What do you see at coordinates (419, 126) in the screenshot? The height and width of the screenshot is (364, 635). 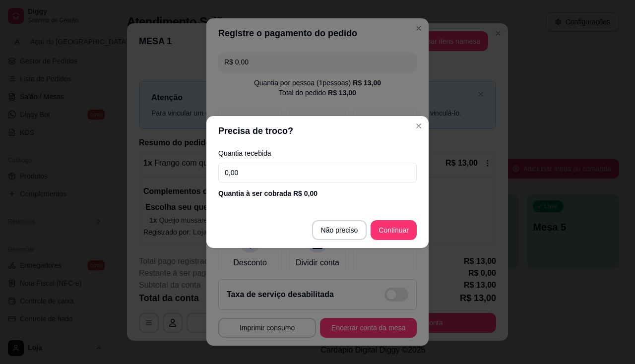 I see `button: Close` at bounding box center [419, 126].